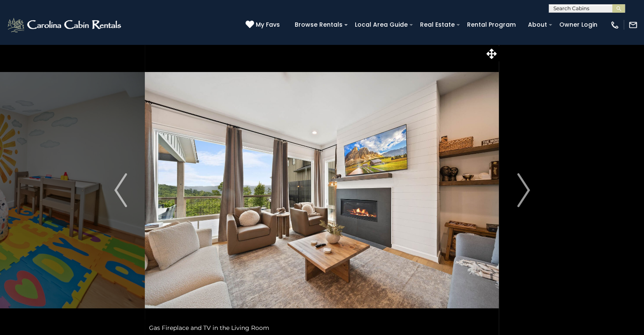 The image size is (644, 335). I want to click on a: Local Area Guide, so click(381, 25).